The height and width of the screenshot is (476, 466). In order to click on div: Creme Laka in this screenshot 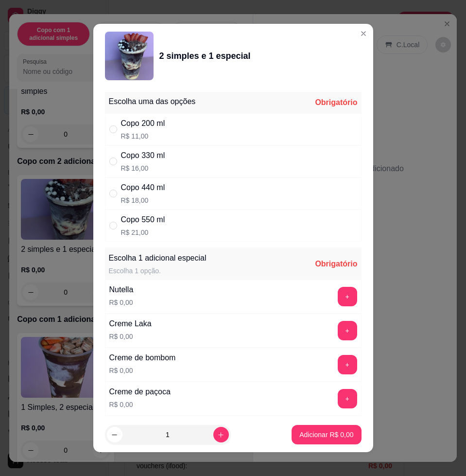, I will do `click(130, 324)`.